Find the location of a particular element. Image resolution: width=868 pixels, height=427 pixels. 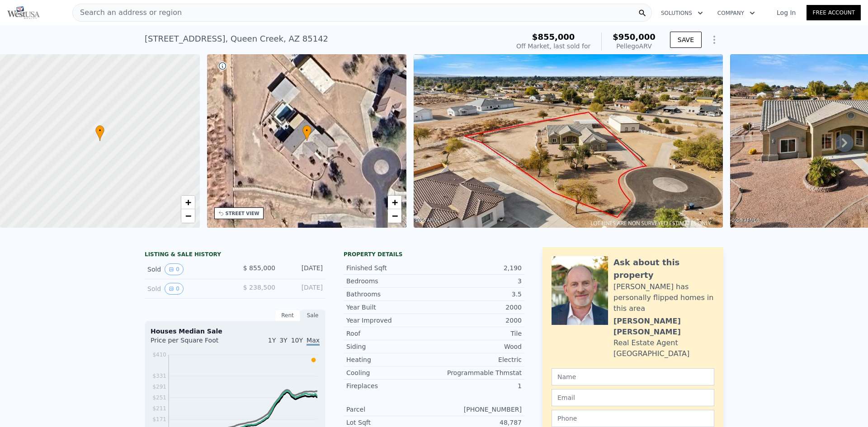

div: STREET VIEW is located at coordinates (243, 214).